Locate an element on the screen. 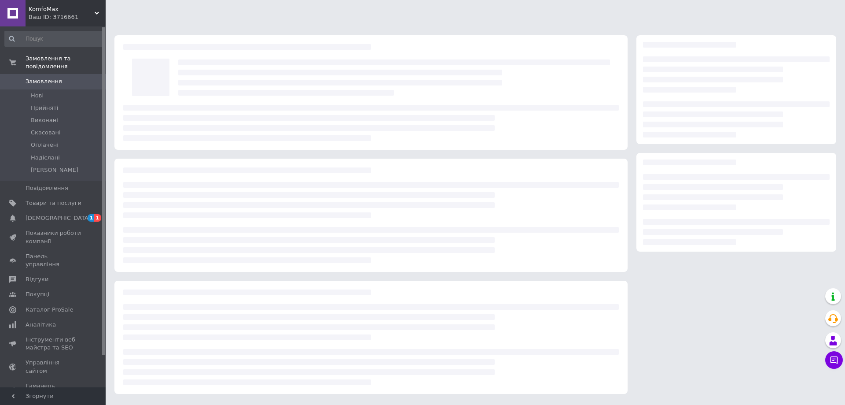  span: Відгуки is located at coordinates (37, 279).